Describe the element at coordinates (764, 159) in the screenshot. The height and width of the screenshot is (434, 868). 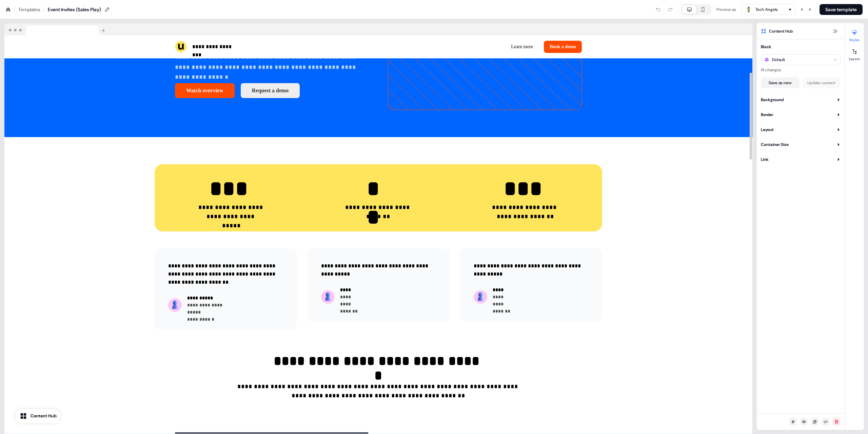
I see `div: Link` at that location.